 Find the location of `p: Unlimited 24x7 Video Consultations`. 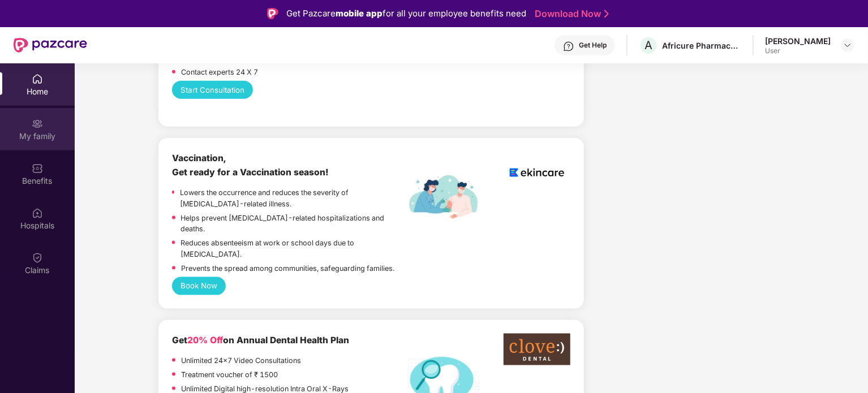

p: Unlimited 24x7 Video Consultations is located at coordinates (241, 361).